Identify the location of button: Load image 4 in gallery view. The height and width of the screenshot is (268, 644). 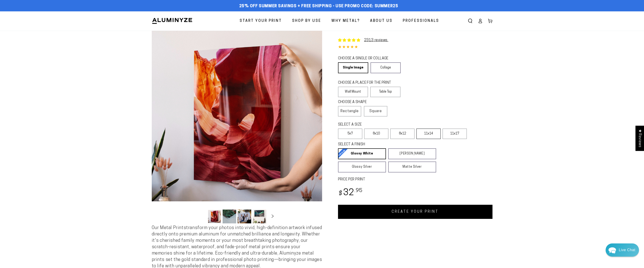
(259, 216).